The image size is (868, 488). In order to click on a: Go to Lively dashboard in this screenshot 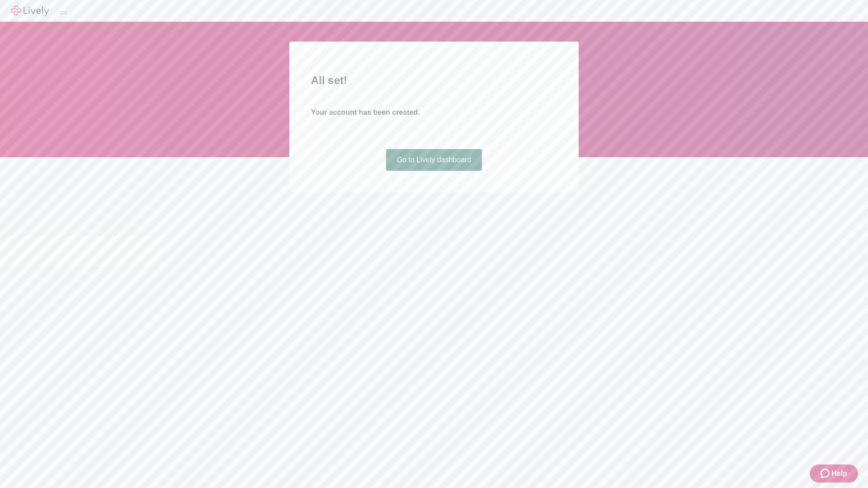, I will do `click(434, 160)`.